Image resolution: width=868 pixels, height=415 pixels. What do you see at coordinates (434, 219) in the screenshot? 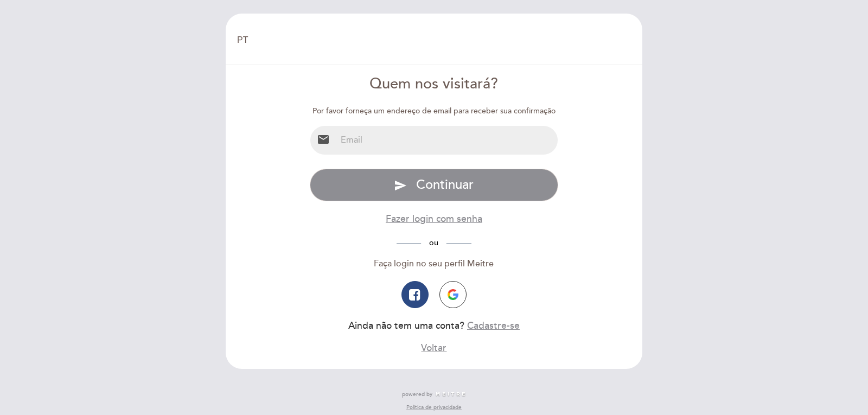
I see `button: Fazer login com senha` at bounding box center [434, 219].